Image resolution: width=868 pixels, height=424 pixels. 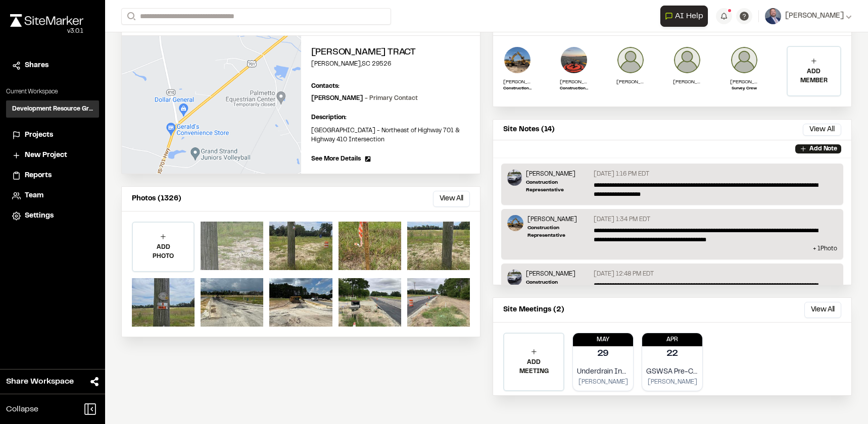 What do you see at coordinates (744, 60) in the screenshot?
I see `img: Rhett Woolard` at bounding box center [744, 60].